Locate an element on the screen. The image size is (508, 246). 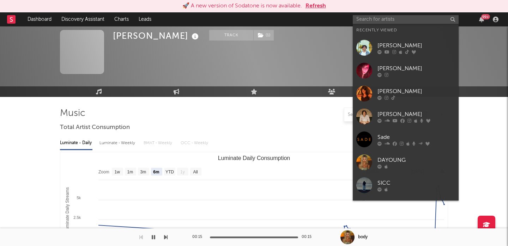
a: DAYOUNG is located at coordinates (405, 162).